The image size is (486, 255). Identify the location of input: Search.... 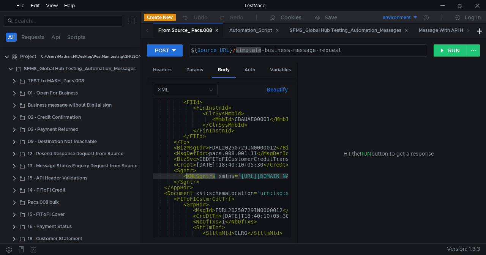
(66, 21).